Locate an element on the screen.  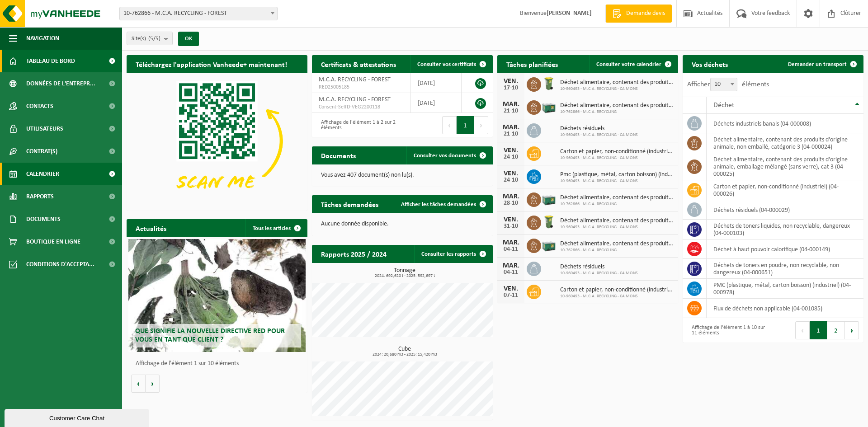
td: déchet alimentaire, contenant des produits d'origine animale, non emballé, catégorie 3 (04-000024) is located at coordinates (785, 143).